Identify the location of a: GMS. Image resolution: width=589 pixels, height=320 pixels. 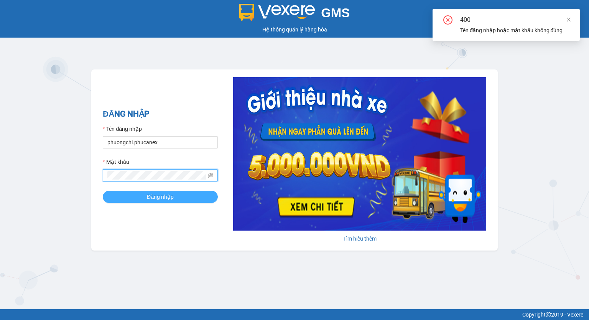
(294, 15).